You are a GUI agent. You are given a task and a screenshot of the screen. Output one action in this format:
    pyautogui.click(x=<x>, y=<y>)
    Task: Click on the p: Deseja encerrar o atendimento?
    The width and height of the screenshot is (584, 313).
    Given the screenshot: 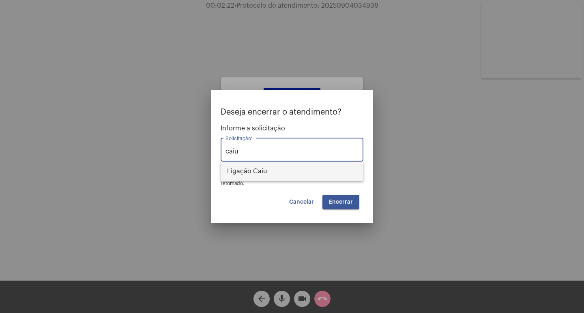 What is the action you would take?
    pyautogui.click(x=292, y=112)
    